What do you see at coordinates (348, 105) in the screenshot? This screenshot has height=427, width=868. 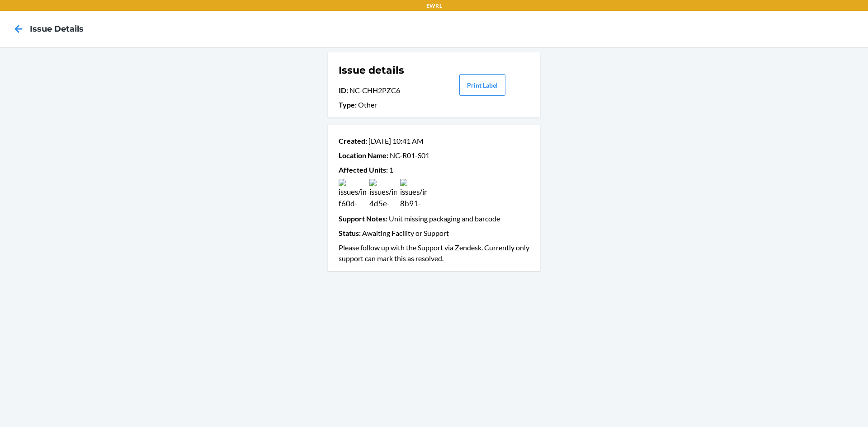 I see `span: Type :` at bounding box center [348, 105].